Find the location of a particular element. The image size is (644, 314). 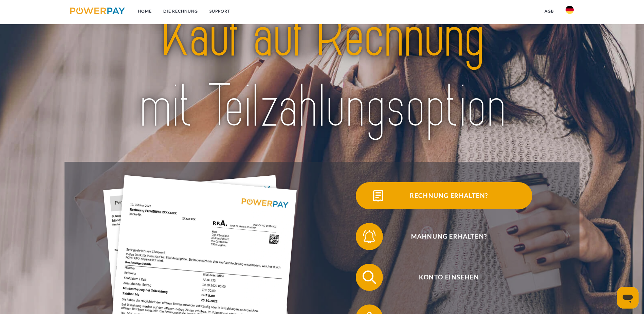

img: qb_bell.svg is located at coordinates (369, 236).